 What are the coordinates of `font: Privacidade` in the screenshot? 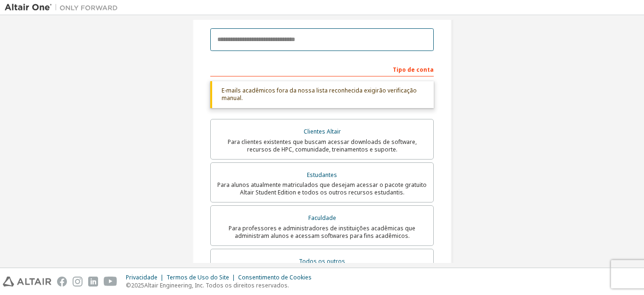 It's located at (142, 277).